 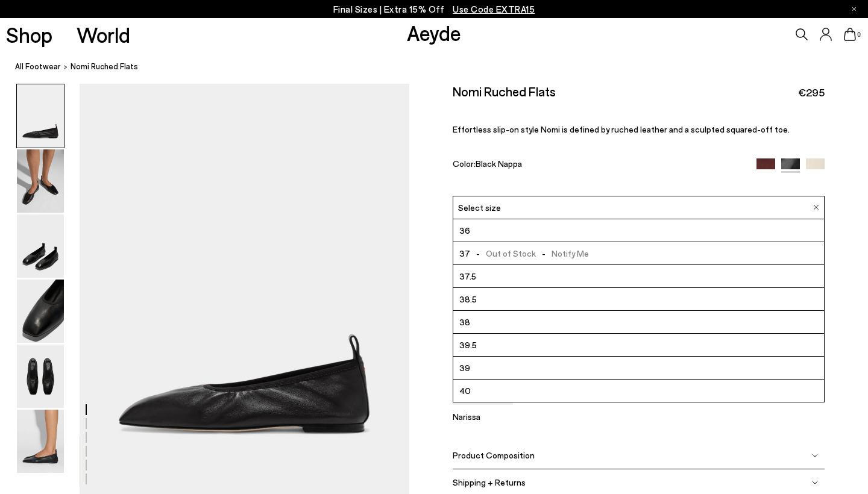 What do you see at coordinates (811, 92) in the screenshot?
I see `span: €295` at bounding box center [811, 92].